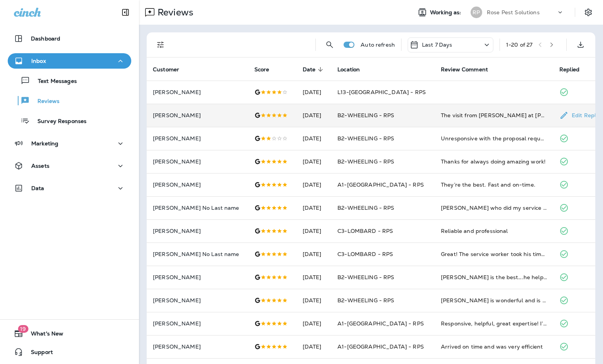 The width and height of the screenshot is (603, 364). I want to click on button: Settings, so click(588, 12).